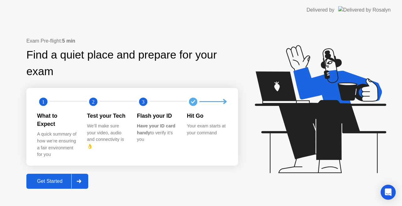 This screenshot has height=206, width=402. I want to click on div: Your exam starts at your command, so click(206, 130).